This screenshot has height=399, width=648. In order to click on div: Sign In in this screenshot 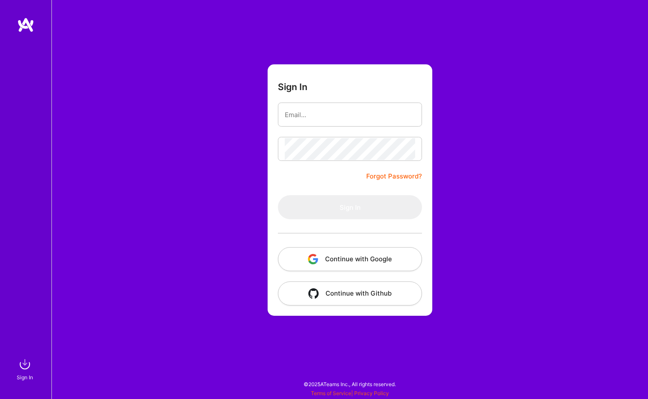, I will do `click(25, 377)`.